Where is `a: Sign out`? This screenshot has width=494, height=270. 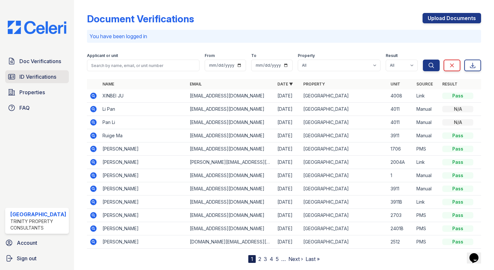 a: Sign out is located at coordinates (37, 258).